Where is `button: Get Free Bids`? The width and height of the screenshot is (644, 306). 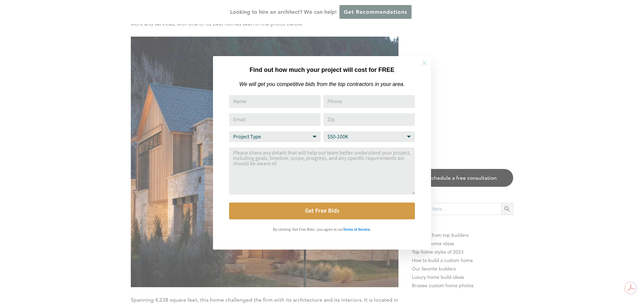
button: Get Free Bids is located at coordinates (322, 211).